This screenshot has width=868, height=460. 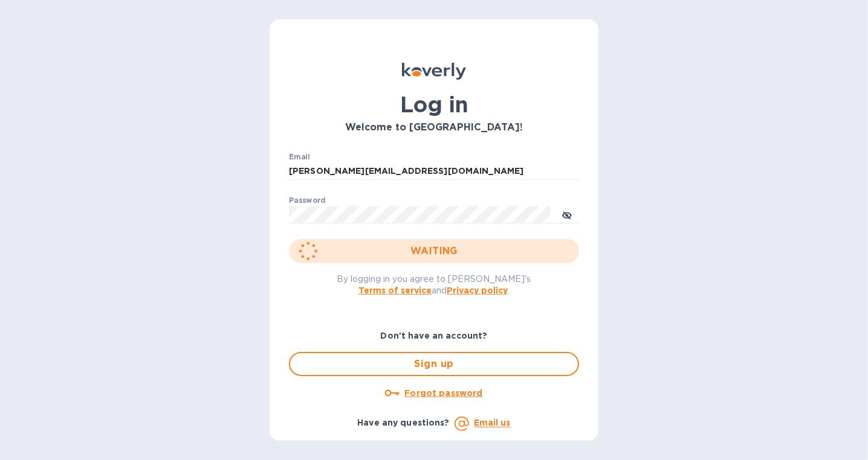 What do you see at coordinates (492, 423) in the screenshot?
I see `b: Email us` at bounding box center [492, 423].